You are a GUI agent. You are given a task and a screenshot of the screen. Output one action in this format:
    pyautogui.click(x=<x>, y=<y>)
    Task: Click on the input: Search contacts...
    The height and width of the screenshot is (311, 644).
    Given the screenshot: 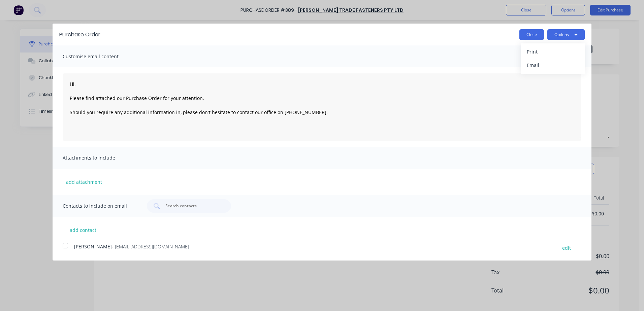 What is the action you would take?
    pyautogui.click(x=192, y=206)
    